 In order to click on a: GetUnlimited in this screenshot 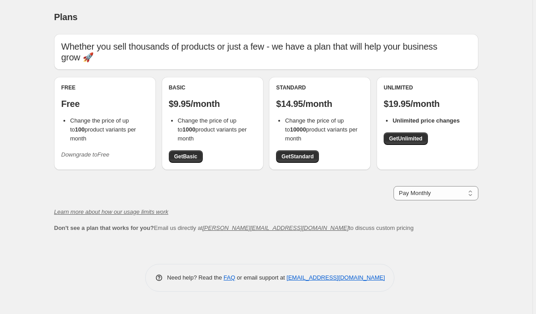, I will do `click(406, 139)`.